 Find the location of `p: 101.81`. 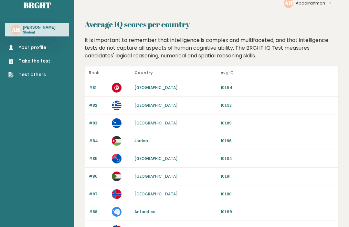

p: 101.81 is located at coordinates (277, 177).